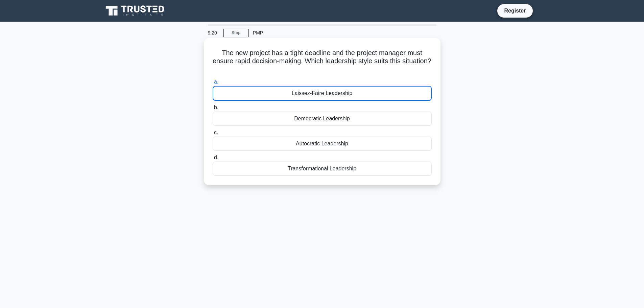  Describe the element at coordinates (216, 81) in the screenshot. I see `span: a.` at that location.